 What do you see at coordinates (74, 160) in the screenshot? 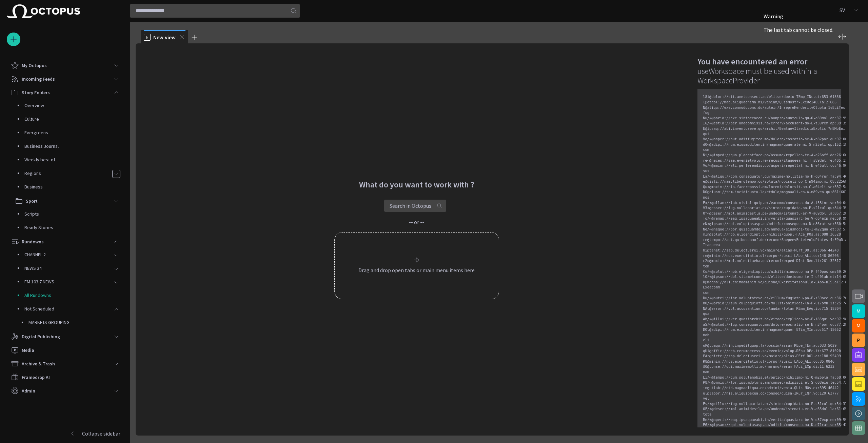
I see `p: Weekly best of` at bounding box center [74, 160].